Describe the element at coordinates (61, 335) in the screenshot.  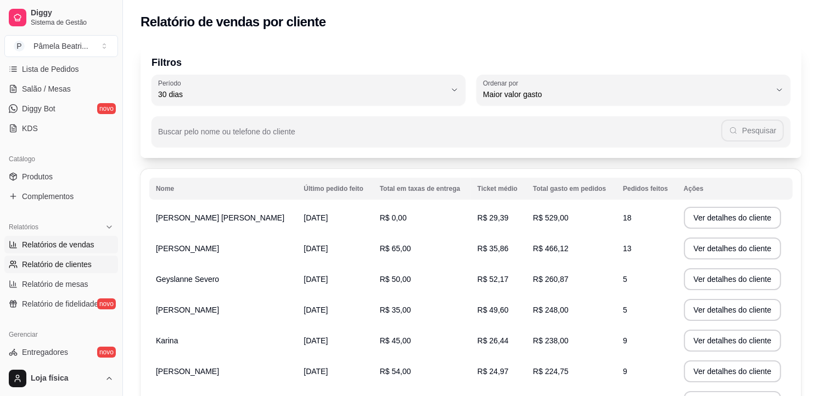
I see `div: Gerenciar` at that location.